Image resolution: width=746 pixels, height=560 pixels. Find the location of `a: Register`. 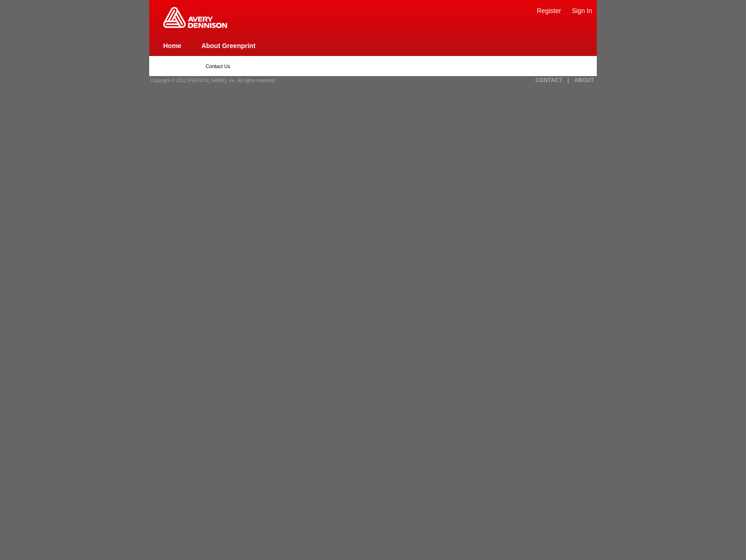

a: Register is located at coordinates (549, 11).